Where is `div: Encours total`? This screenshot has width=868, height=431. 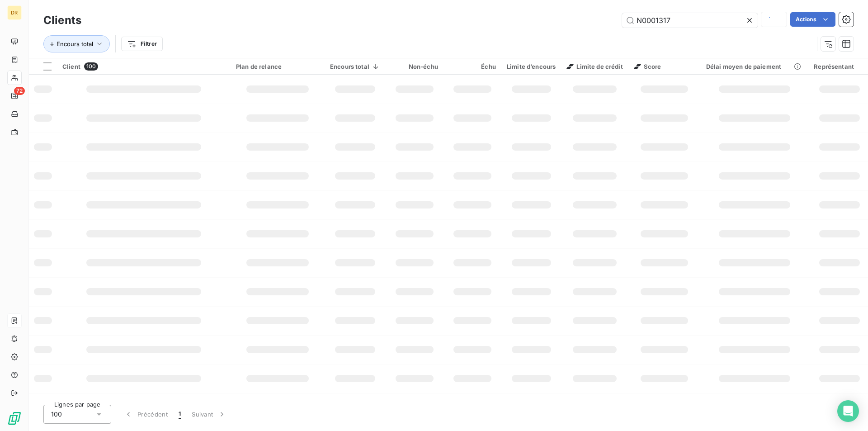
div: Encours total is located at coordinates (355, 67).